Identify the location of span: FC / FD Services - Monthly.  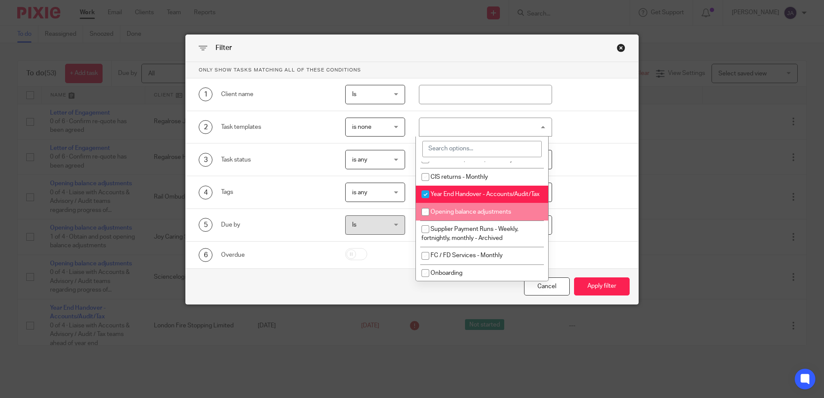
(466, 256).